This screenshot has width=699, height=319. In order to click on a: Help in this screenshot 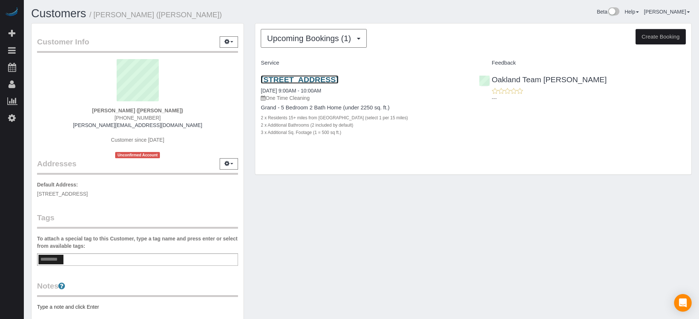, I will do `click(631, 12)`.